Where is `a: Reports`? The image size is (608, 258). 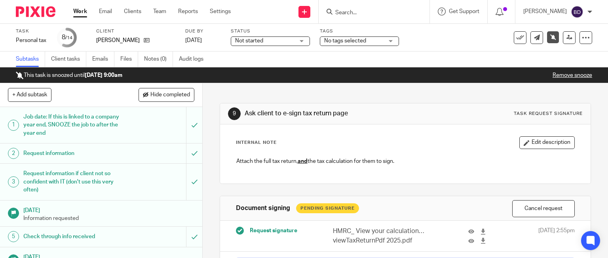
a: Reports is located at coordinates (188, 11).